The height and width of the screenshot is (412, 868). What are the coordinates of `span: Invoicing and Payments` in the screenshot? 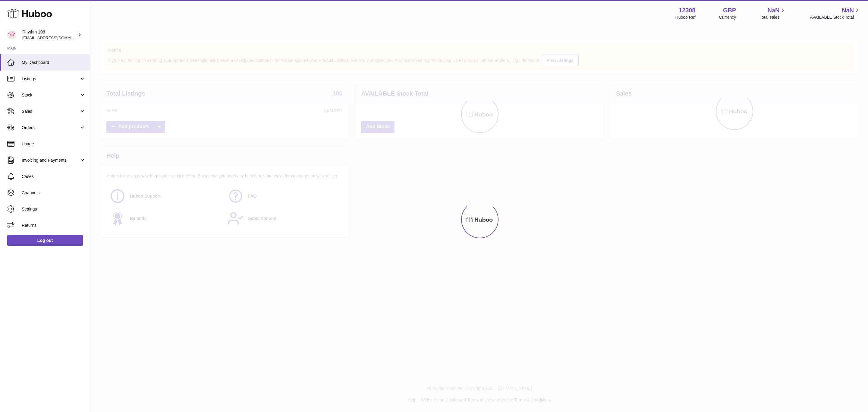 It's located at (50, 160).